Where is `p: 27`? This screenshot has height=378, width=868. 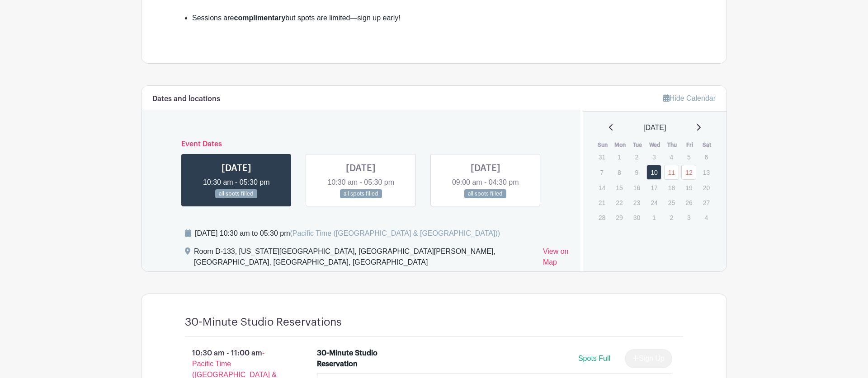
p: 27 is located at coordinates (706, 202).